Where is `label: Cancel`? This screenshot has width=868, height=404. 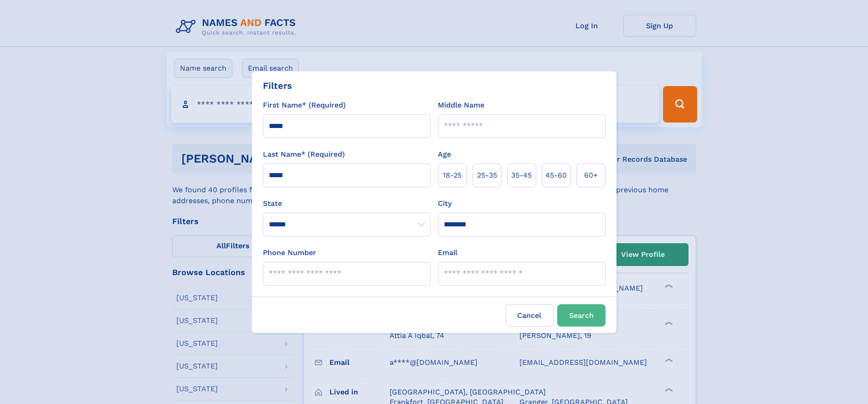
label: Cancel is located at coordinates (529, 315).